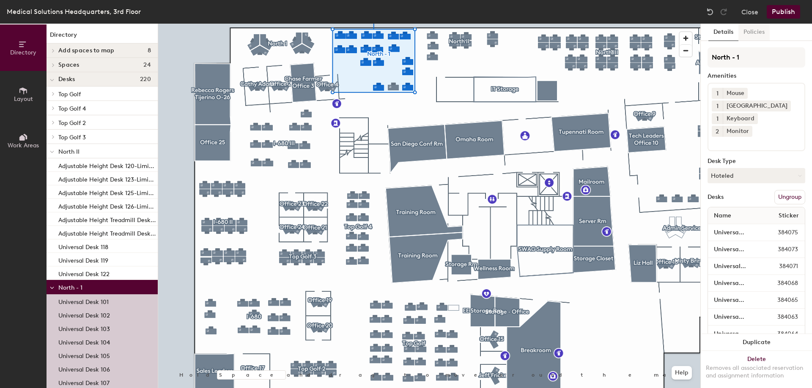 This screenshot has width=812, height=388. What do you see at coordinates (779, 284) in the screenshot?
I see `span: 384068` at bounding box center [779, 284].